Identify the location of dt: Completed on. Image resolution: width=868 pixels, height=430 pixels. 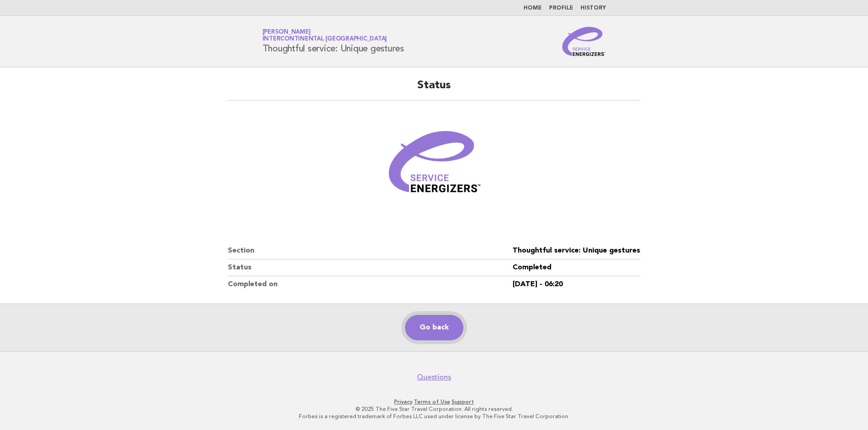
(370, 284).